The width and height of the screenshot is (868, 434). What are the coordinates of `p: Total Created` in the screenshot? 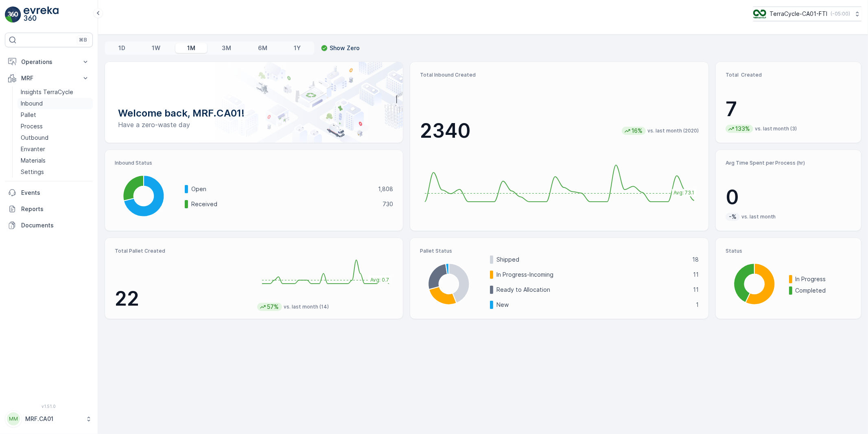 It's located at (788, 75).